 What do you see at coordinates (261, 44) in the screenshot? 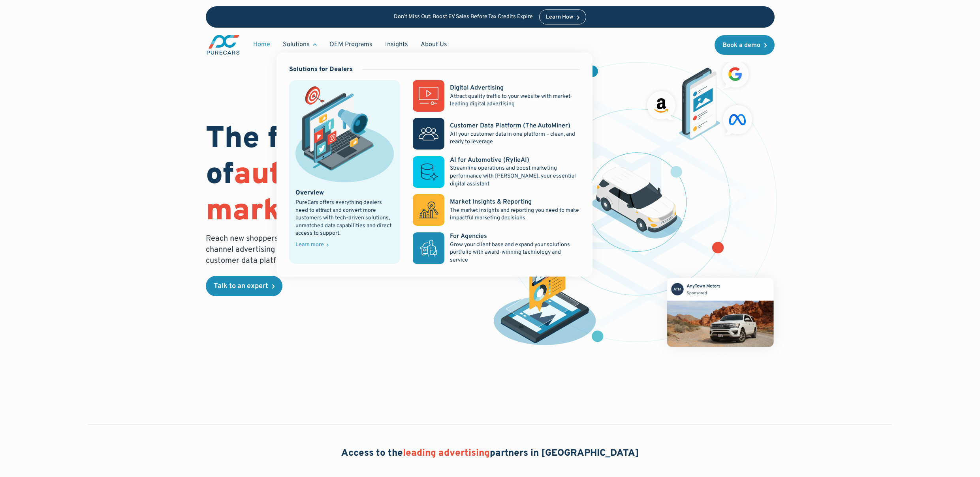
I see `a: Home` at bounding box center [261, 44].